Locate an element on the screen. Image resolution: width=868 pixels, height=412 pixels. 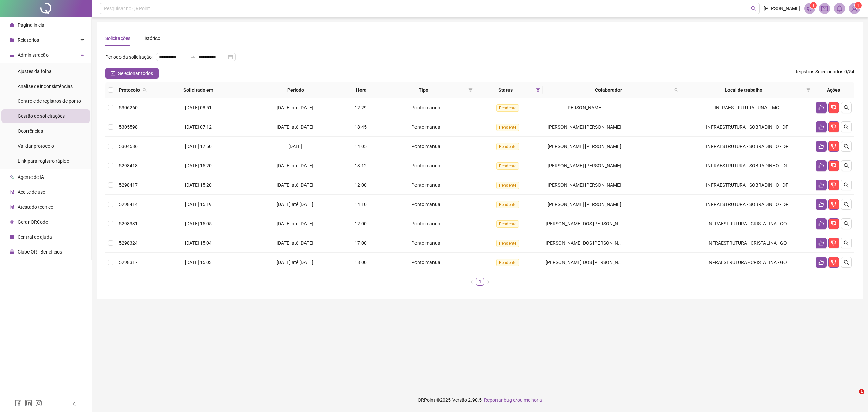
footer: QRPoint © 2025 - 2.90.5 - is located at coordinates (480, 400).